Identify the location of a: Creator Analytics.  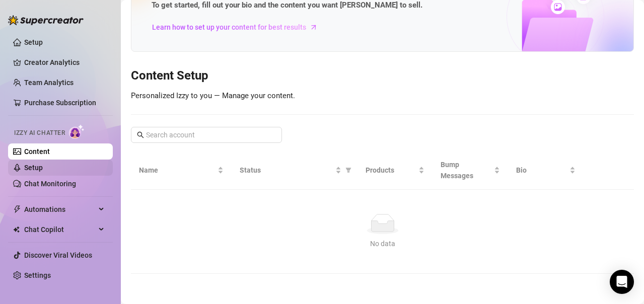
(65, 63).